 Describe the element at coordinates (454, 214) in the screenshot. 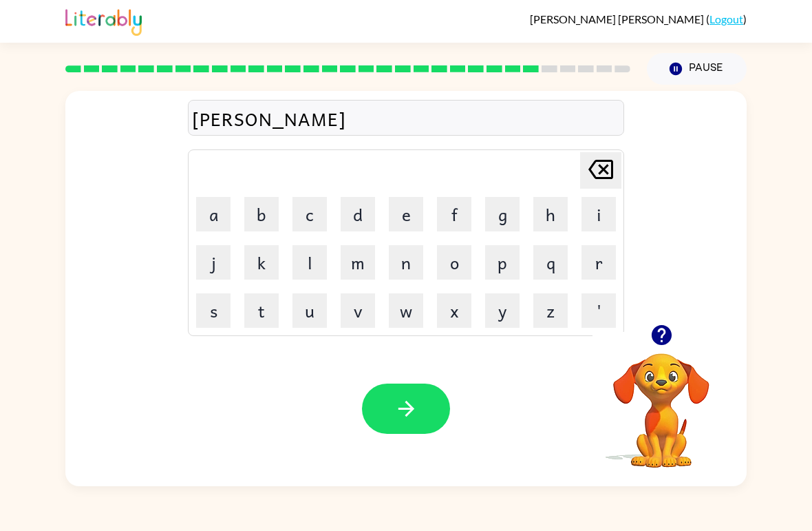

I see `button: f` at that location.